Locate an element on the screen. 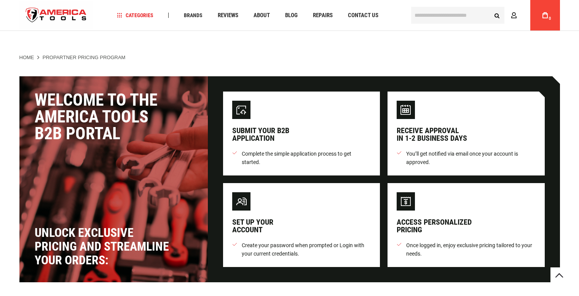 This screenshot has height=296, width=579. a: Ridgid is located at coordinates (138, 112).